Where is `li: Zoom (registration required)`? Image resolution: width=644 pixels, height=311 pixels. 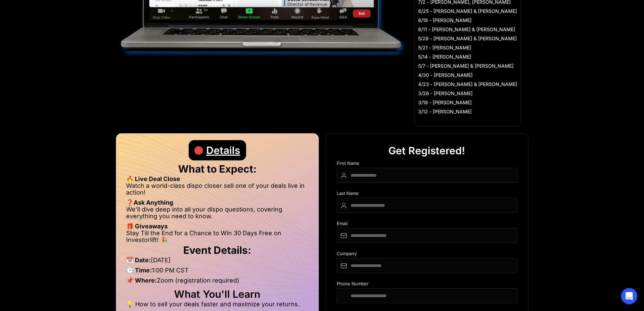
li: Zoom (registration required) is located at coordinates (217, 282).